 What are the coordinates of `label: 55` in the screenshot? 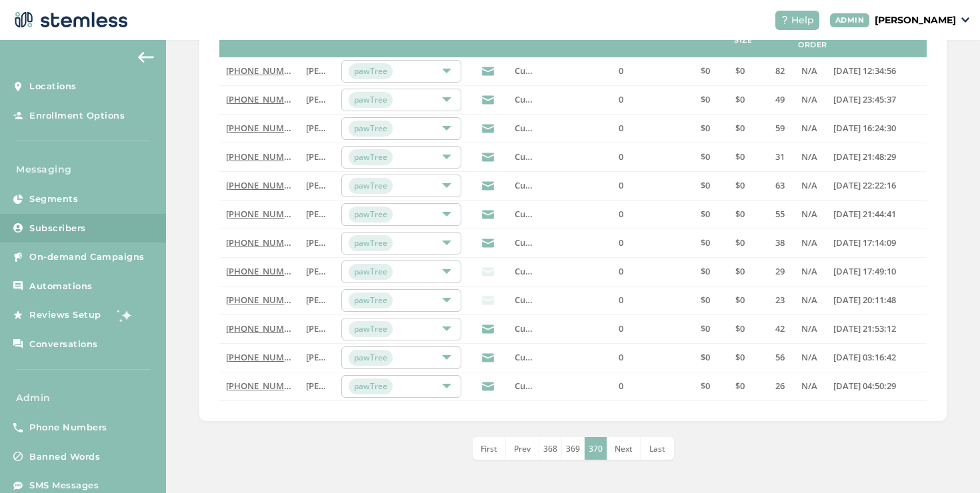 It's located at (771, 214).